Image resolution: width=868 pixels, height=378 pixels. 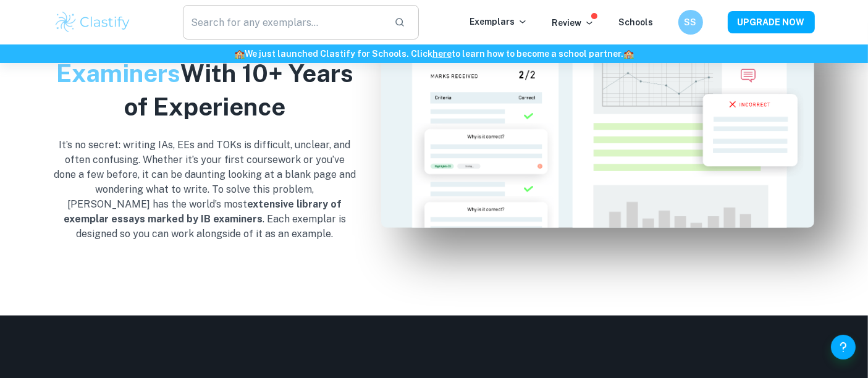 I want to click on input: Search for any exemplars..., so click(x=283, y=23).